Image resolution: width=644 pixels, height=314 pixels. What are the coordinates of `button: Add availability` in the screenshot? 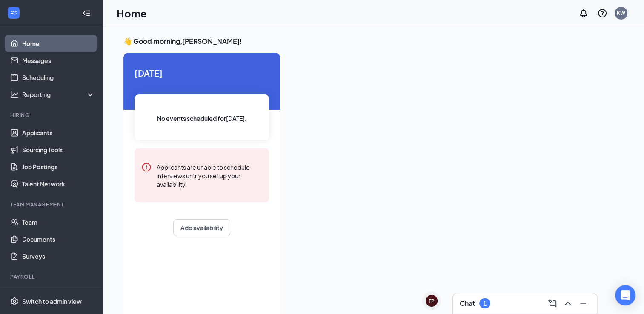 It's located at (202, 227).